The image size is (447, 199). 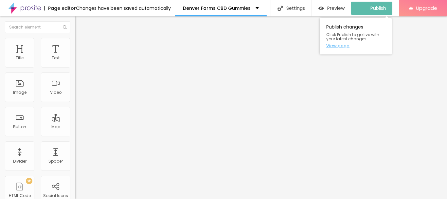 I want to click on div: Publish changes, so click(x=356, y=36).